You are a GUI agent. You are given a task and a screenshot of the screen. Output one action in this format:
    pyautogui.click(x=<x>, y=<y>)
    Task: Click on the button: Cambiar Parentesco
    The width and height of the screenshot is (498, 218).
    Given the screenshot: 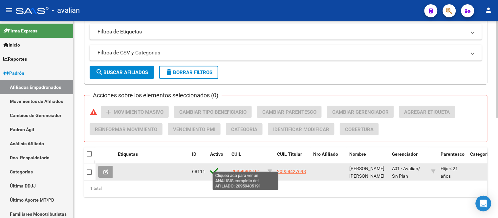 What is the action you would take?
    pyautogui.click(x=289, y=112)
    